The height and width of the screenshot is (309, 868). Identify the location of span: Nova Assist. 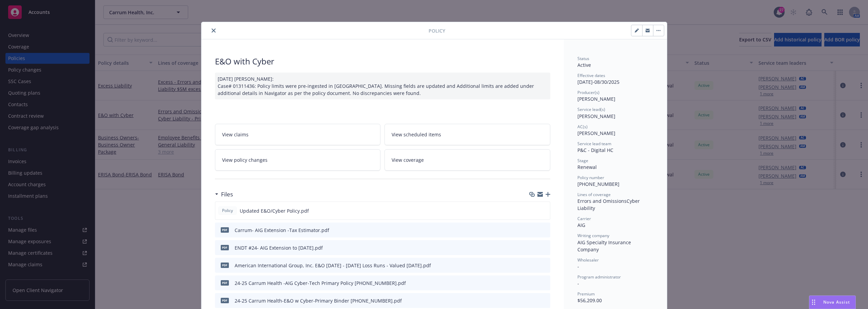
(837, 302).